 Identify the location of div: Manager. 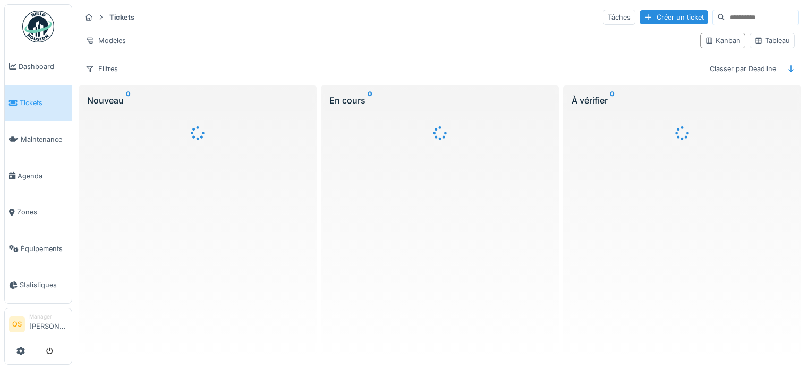
(48, 317).